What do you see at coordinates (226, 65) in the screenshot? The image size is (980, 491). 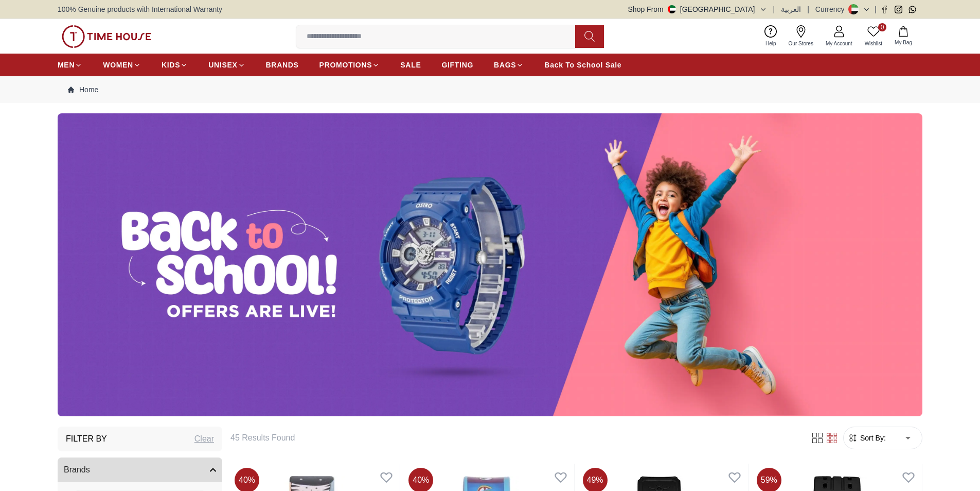 I see `a: UNISEX` at bounding box center [226, 65].